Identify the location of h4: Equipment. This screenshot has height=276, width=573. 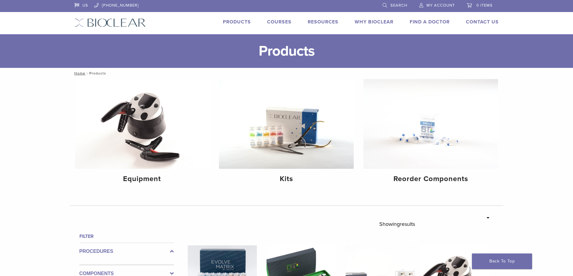
(142, 179).